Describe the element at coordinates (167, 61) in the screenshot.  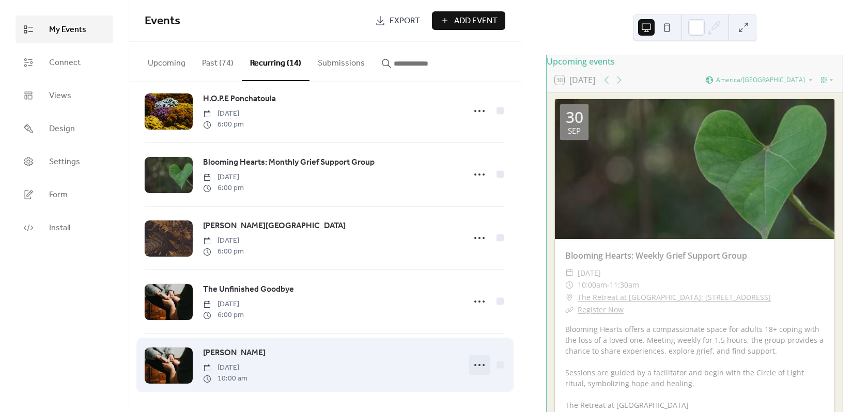
I see `button: Upcoming` at that location.